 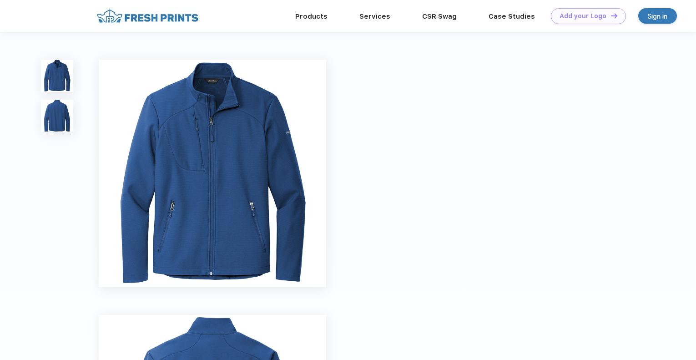 What do you see at coordinates (583, 16) in the screenshot?
I see `div: Add your Logo` at bounding box center [583, 16].